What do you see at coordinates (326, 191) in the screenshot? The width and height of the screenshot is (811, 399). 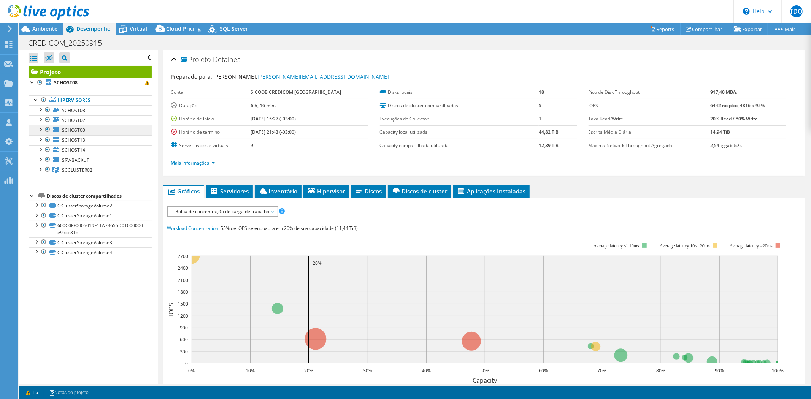 I see `span: Hipervisor` at bounding box center [326, 191].